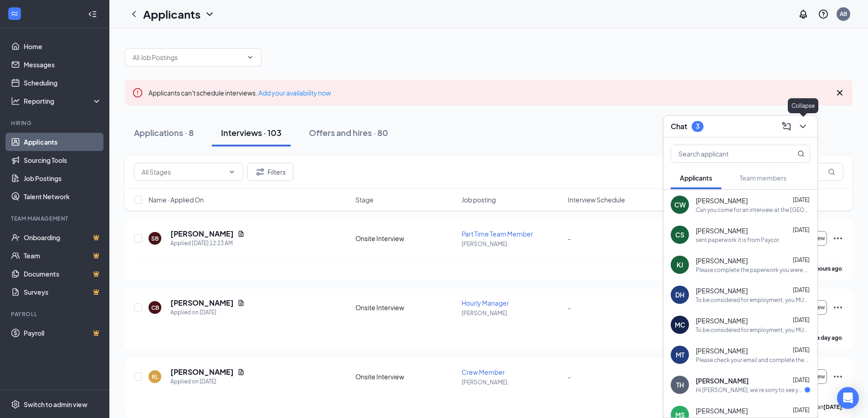 The image size is (868, 418). What do you see at coordinates (55, 405) in the screenshot?
I see `div: Switch to admin view` at bounding box center [55, 405].